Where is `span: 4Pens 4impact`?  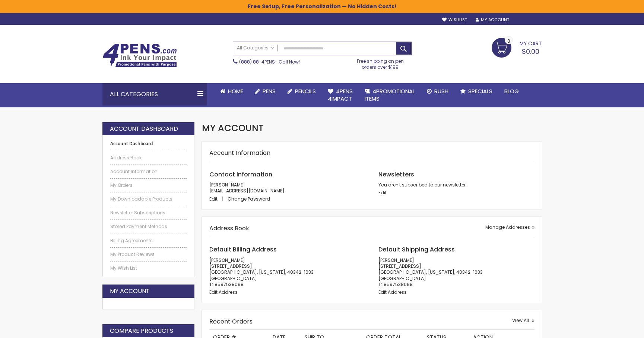 span: 4Pens 4impact is located at coordinates (340, 95).